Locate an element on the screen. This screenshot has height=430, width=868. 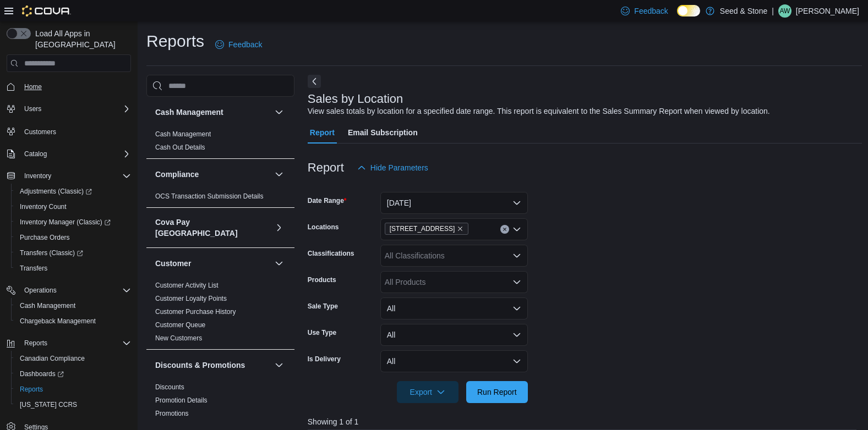
span: Washington CCRS is located at coordinates (73, 405).